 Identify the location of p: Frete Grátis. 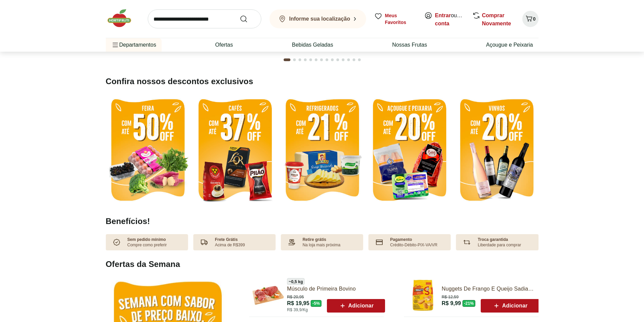
(227, 239).